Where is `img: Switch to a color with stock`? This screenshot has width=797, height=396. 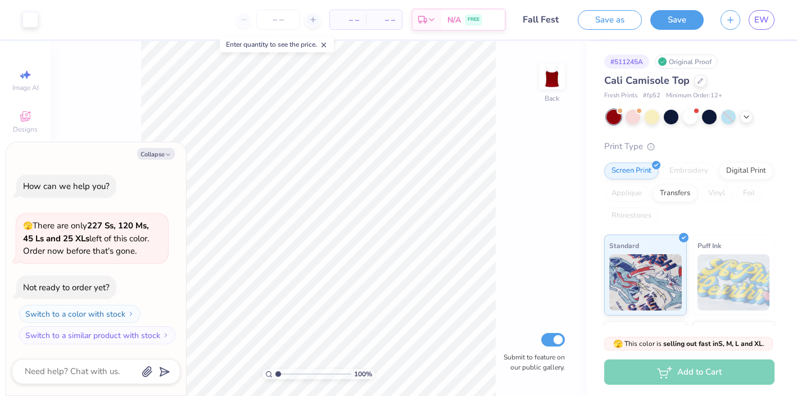
img: Switch to a color with stock is located at coordinates (131, 314).